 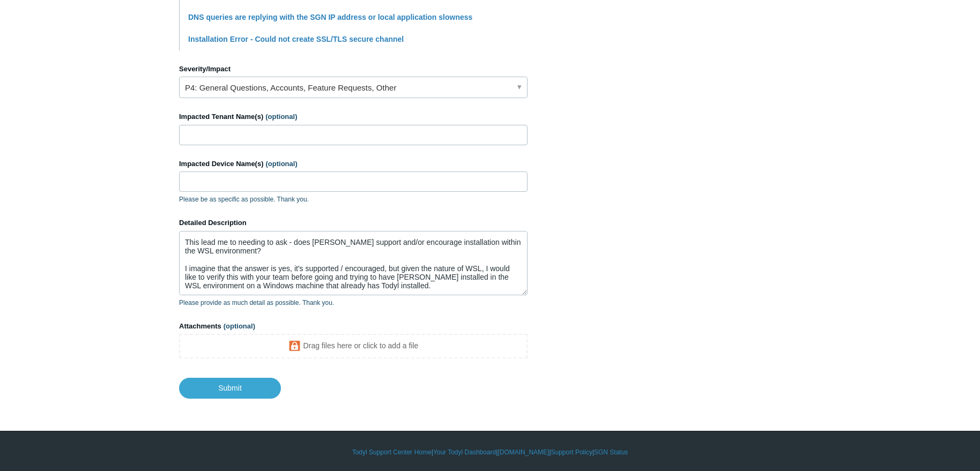 I want to click on a: SGN Status, so click(x=610, y=452).